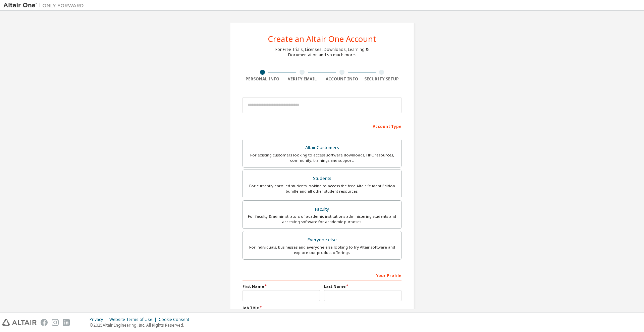 This screenshot has width=644, height=332. I want to click on div: Everyone else, so click(322, 240).